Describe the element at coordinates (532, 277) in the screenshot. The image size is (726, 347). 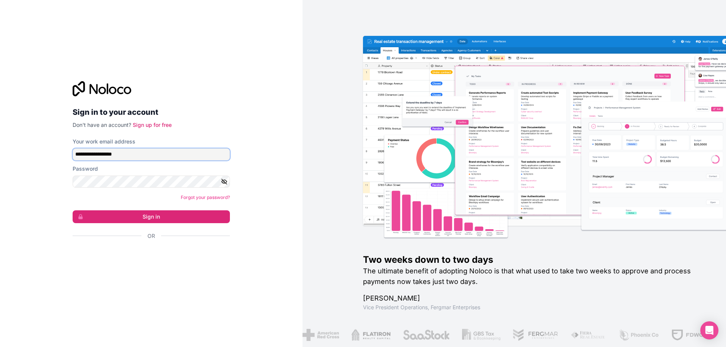
I see `h2: The ultimate benefit of adopting Noloco is that what used to take two weeks to approve and proces...` at that location.